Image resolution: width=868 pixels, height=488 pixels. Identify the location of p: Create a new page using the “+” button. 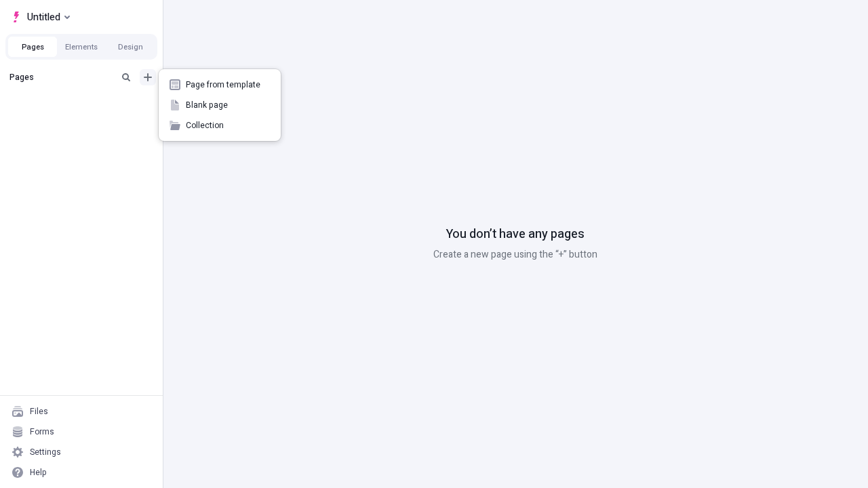
(515, 255).